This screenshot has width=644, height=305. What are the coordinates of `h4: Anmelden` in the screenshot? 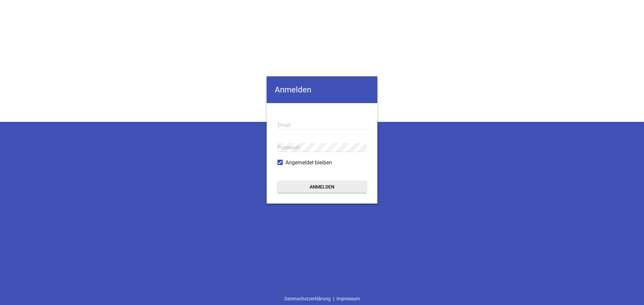 It's located at (322, 90).